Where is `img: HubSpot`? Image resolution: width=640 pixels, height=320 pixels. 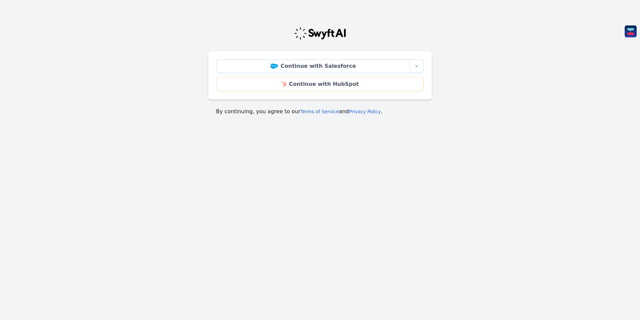
img: HubSpot is located at coordinates (284, 84).